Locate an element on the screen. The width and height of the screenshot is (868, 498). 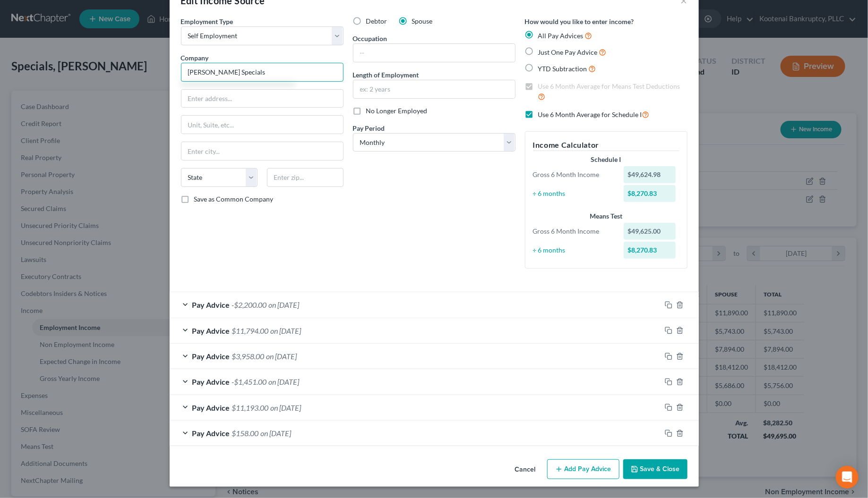
span: Just One Pay Advice is located at coordinates (568, 52).